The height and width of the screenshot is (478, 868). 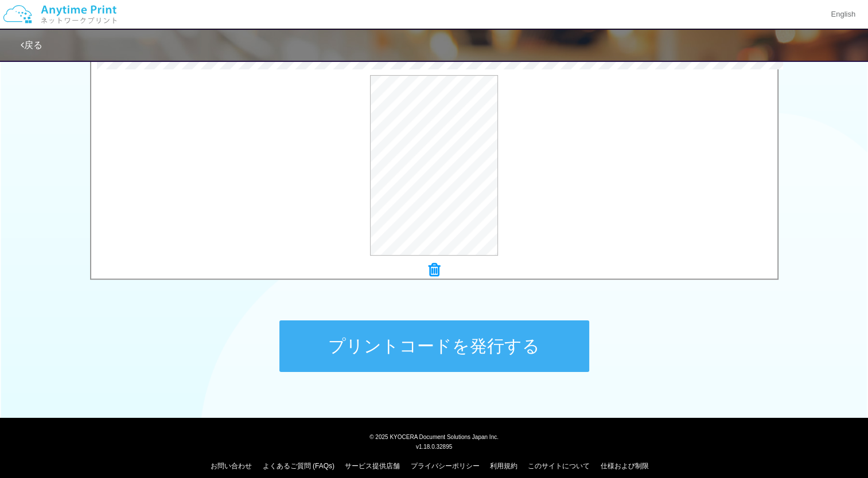 I want to click on span: v1.18.0.32895, so click(x=434, y=447).